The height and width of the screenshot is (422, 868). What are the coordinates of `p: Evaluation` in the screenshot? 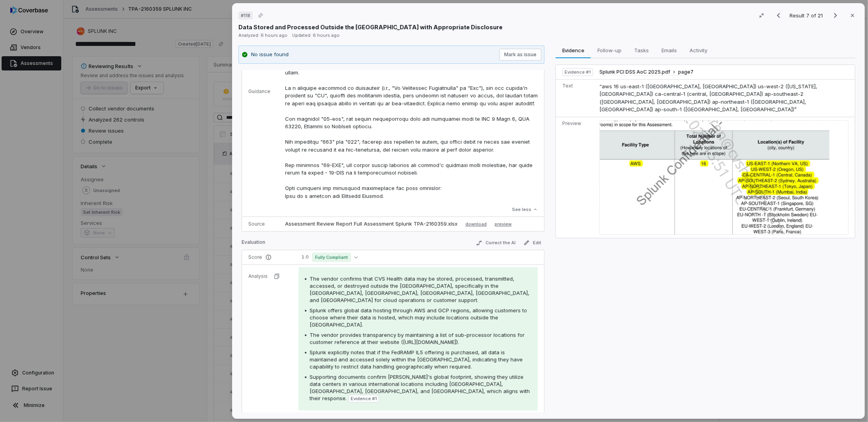 It's located at (254, 244).